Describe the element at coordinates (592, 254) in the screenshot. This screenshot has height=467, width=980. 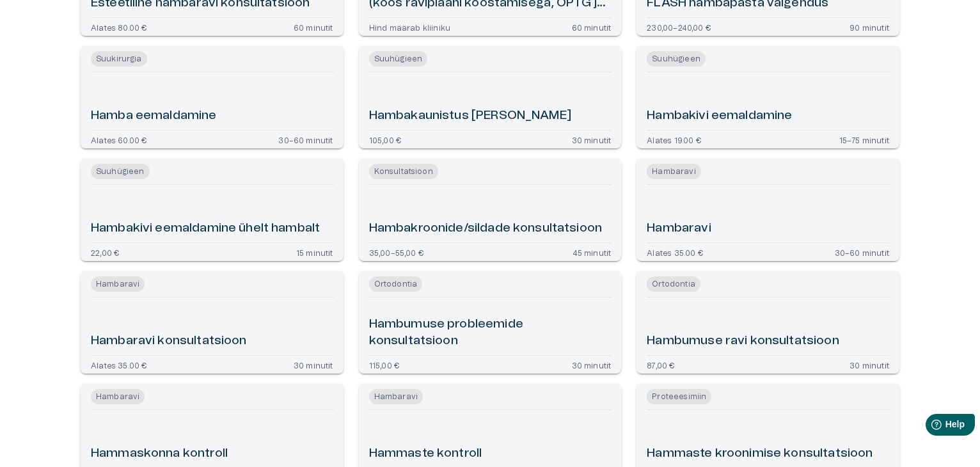
I see `font: 45 minutit` at that location.